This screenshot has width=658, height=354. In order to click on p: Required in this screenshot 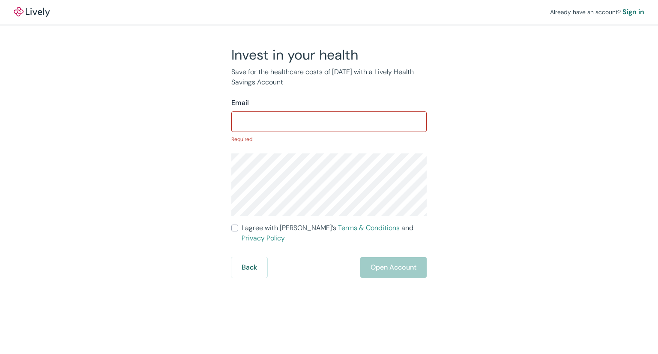, I will do `click(329, 139)`.